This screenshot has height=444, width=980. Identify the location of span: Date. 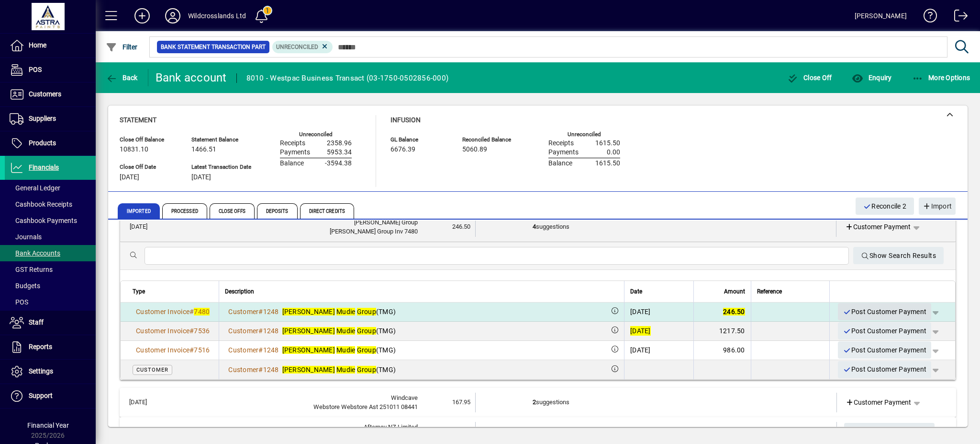
(636, 291).